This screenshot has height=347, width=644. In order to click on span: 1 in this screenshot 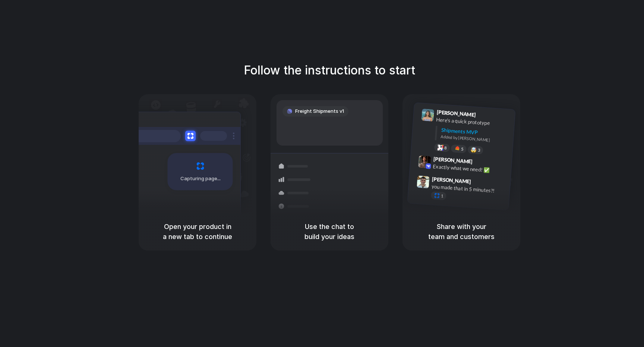, I will do `click(442, 196)`.